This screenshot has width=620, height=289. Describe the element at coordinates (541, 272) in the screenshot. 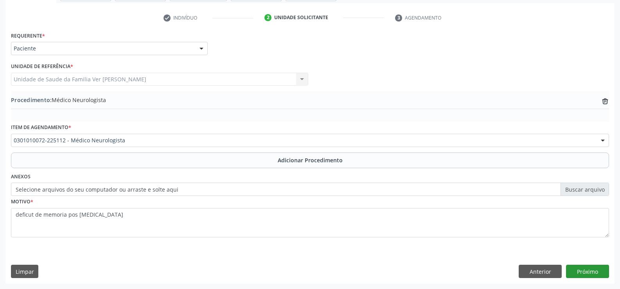

I see `button: Anterior` at that location.